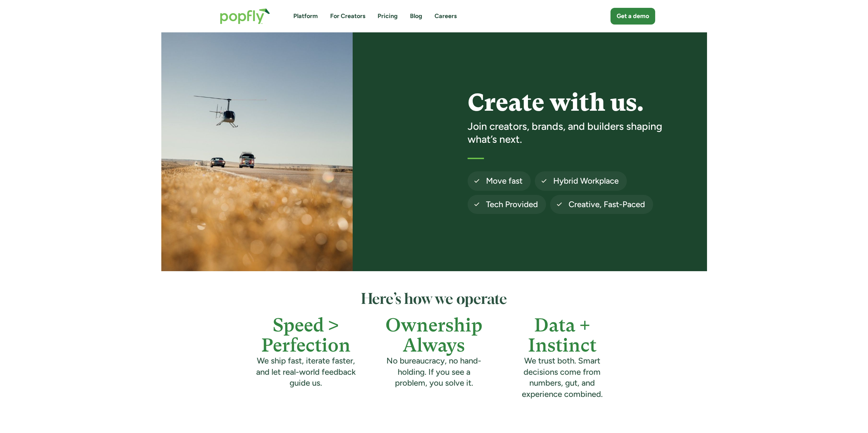  Describe the element at coordinates (445, 16) in the screenshot. I see `a: Careers` at that location.